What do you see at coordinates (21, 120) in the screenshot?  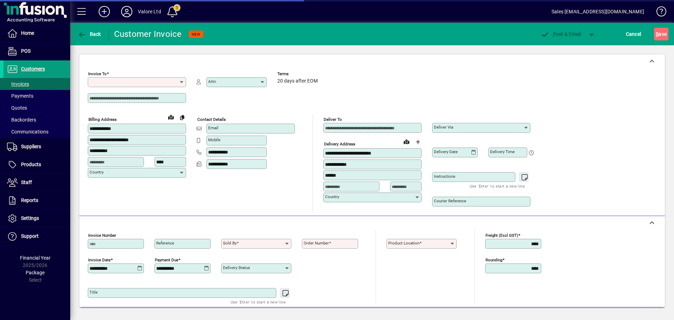 I see `span: Backorders` at bounding box center [21, 120].